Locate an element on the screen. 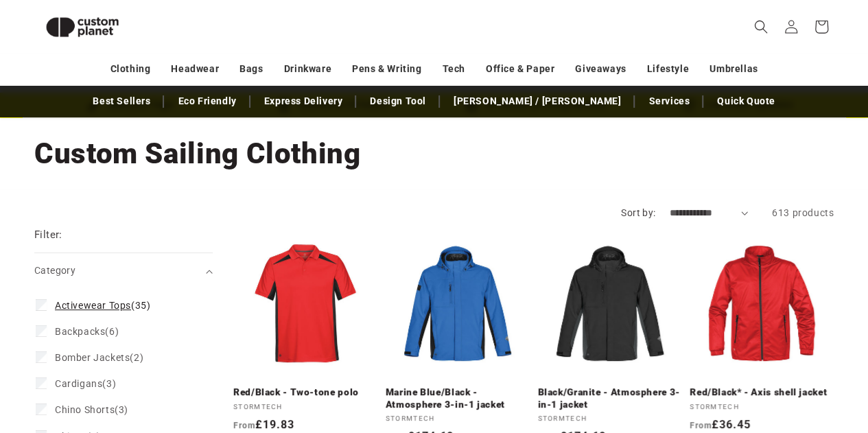  div: Chat Widget is located at coordinates (754, 359).